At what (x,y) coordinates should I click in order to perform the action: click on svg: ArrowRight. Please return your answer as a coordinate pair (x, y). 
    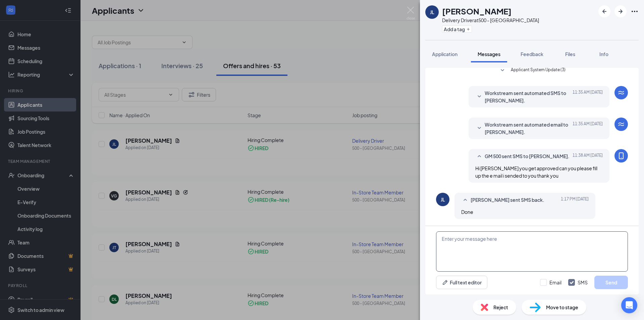
    Looking at the image, I should click on (620, 12).